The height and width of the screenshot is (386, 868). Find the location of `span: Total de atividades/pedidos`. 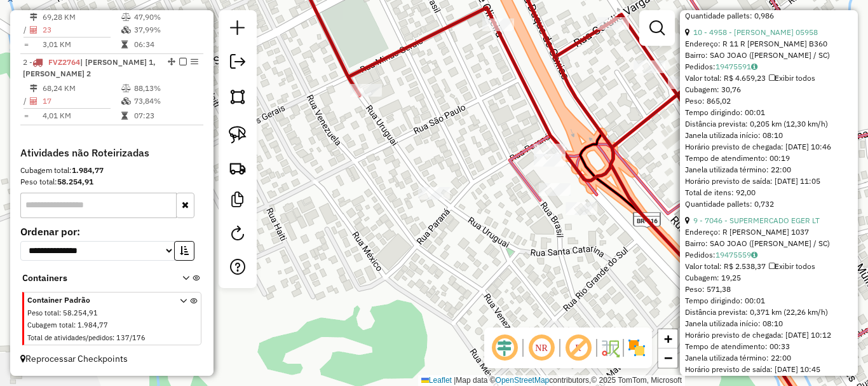

span: Total de atividades/pedidos is located at coordinates (70, 337).